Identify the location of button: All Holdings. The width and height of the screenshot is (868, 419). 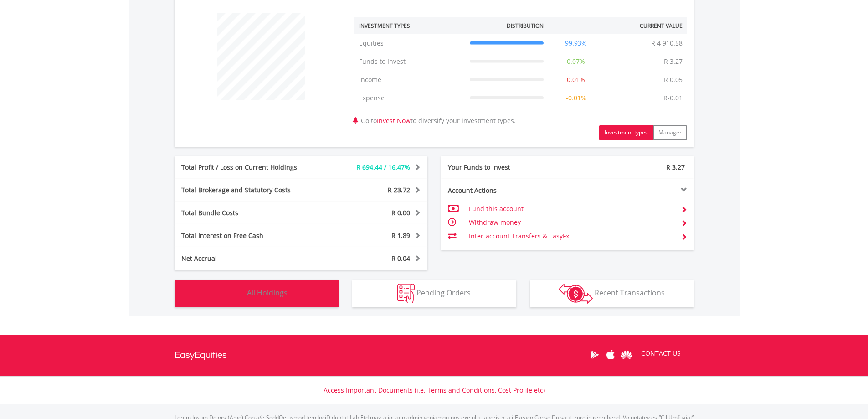
(257, 293).